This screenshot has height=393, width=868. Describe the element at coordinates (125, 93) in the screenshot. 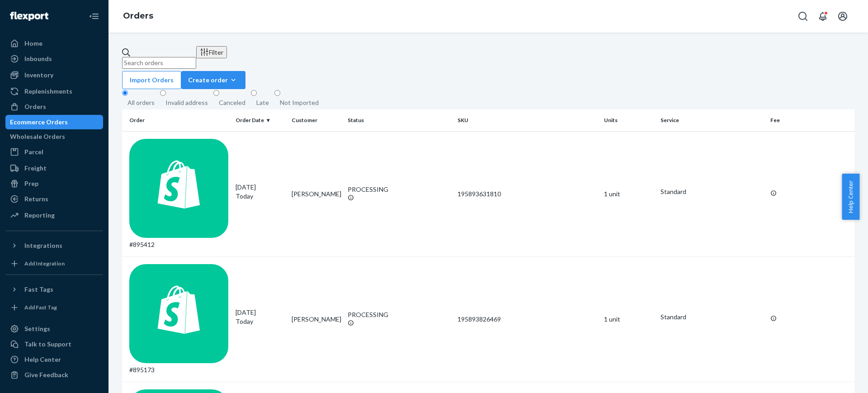

I see `input: All orders` at that location.